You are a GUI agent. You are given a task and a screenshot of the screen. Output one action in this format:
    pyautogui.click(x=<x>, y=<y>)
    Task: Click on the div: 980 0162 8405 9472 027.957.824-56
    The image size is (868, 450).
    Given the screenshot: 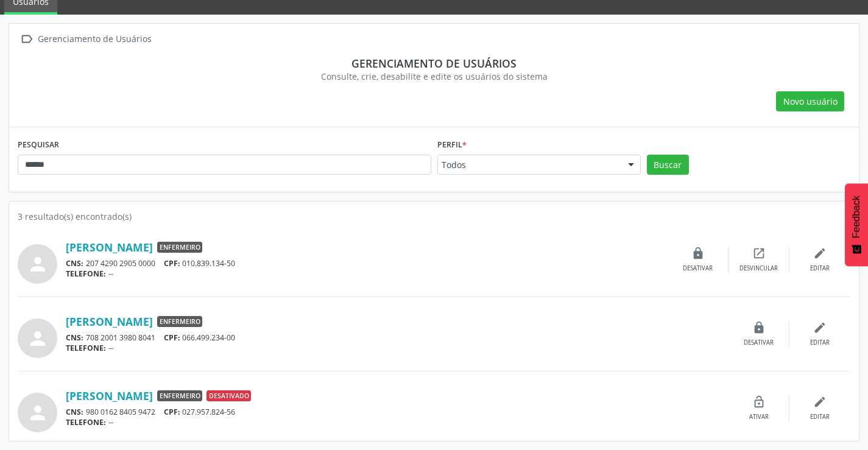 What is the action you would take?
    pyautogui.click(x=397, y=412)
    